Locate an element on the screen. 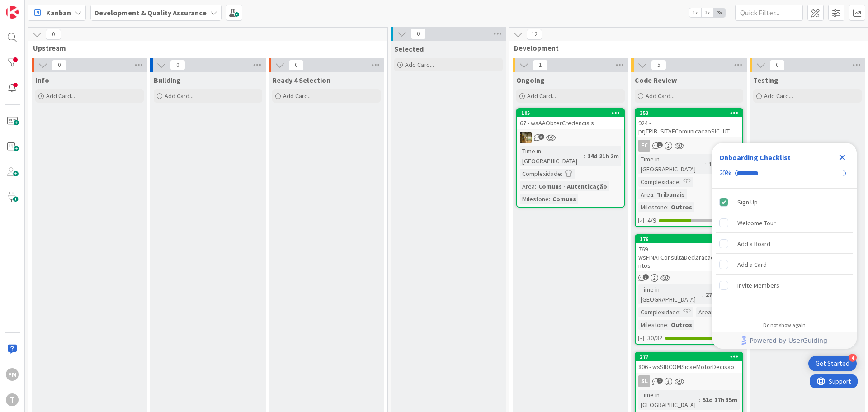  span: 4/9 is located at coordinates (652, 220).